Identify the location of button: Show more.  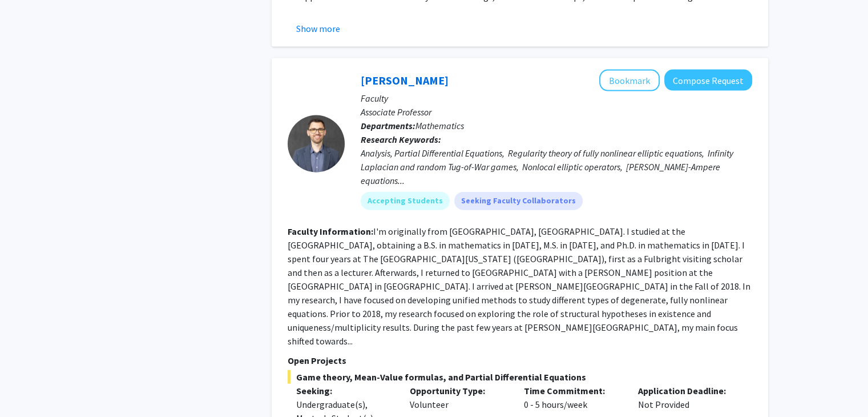
(318, 29).